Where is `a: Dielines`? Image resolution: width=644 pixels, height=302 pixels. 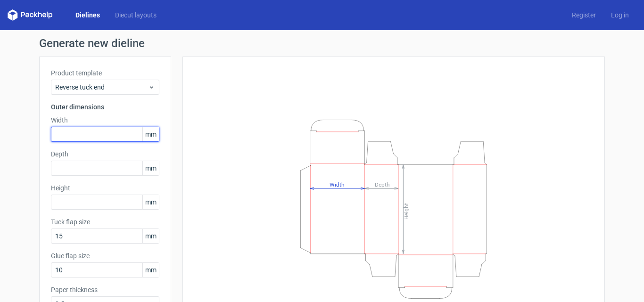
a: Dielines is located at coordinates (88, 15).